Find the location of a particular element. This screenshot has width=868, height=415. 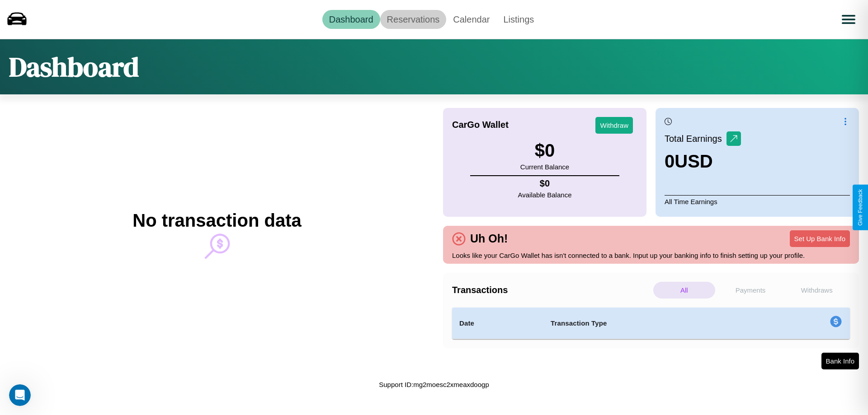

h4: Transaction Type is located at coordinates (653, 323).